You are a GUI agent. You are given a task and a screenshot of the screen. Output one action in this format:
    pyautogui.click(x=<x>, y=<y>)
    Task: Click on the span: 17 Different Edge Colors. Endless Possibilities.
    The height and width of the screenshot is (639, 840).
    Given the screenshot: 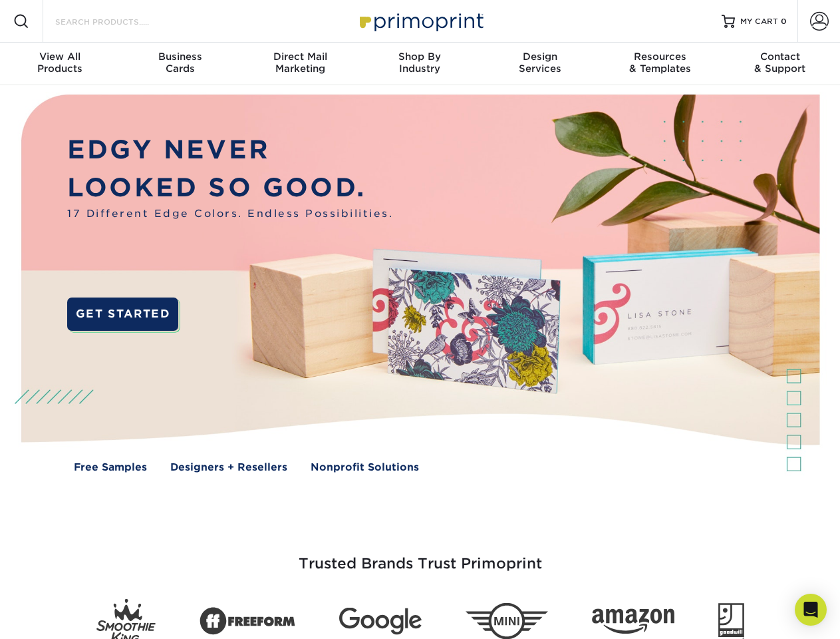 What is the action you would take?
    pyautogui.click(x=230, y=214)
    